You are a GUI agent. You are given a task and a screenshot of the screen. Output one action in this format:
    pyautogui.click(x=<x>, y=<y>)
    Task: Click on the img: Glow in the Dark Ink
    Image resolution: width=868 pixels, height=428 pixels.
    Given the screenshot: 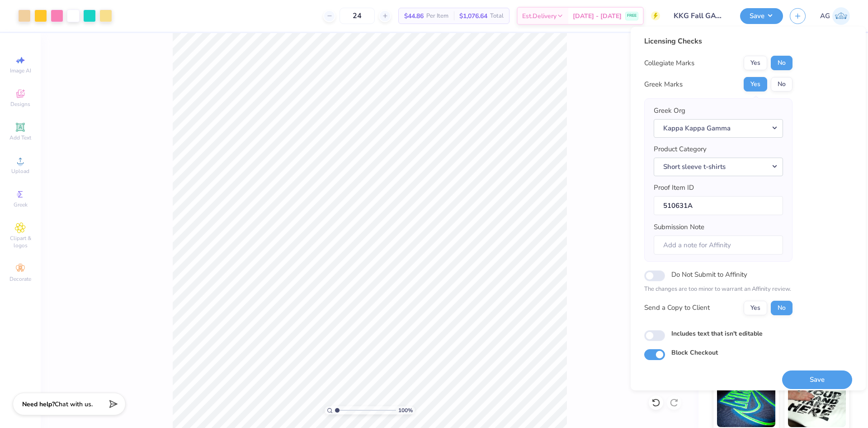 What is the action you would take?
    pyautogui.click(x=746, y=404)
    